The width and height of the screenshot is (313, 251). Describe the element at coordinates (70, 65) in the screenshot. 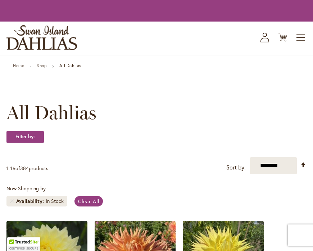

I see `strong: All Dahlias` at that location.